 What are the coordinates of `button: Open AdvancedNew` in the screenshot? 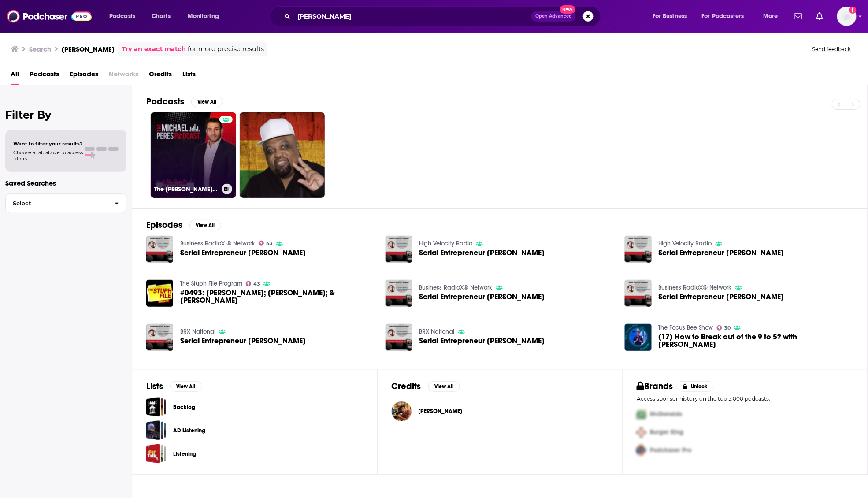 It's located at (553, 17).